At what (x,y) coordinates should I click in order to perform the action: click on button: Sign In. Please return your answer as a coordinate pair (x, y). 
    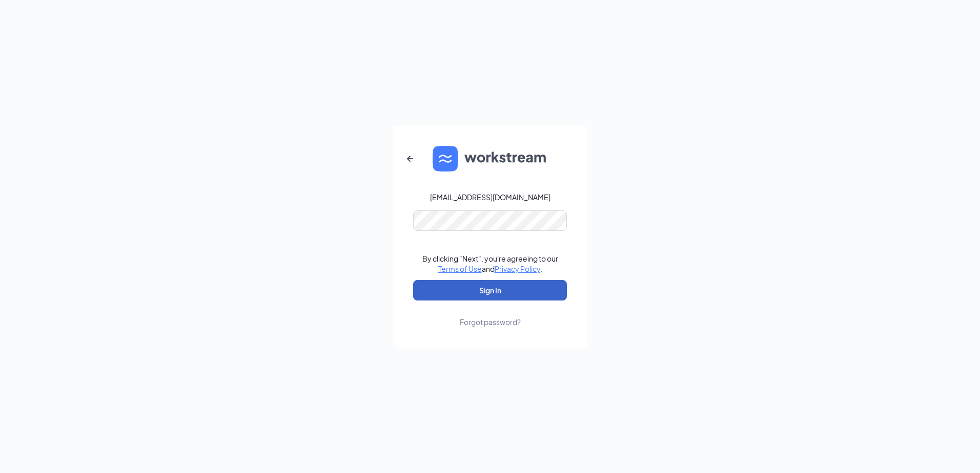
    Looking at the image, I should click on (490, 290).